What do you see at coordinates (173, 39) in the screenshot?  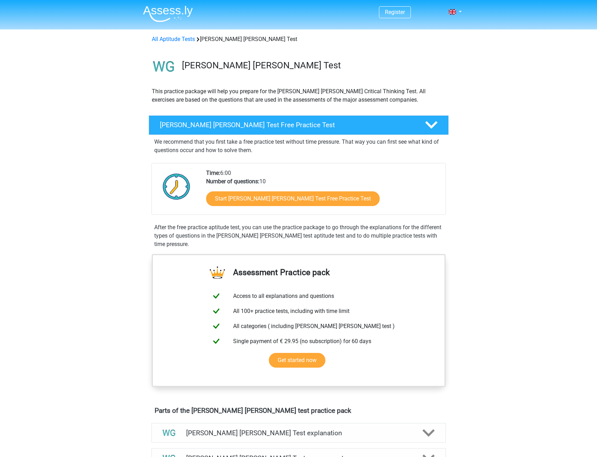 I see `a: All Aptitude Tests` at bounding box center [173, 39].